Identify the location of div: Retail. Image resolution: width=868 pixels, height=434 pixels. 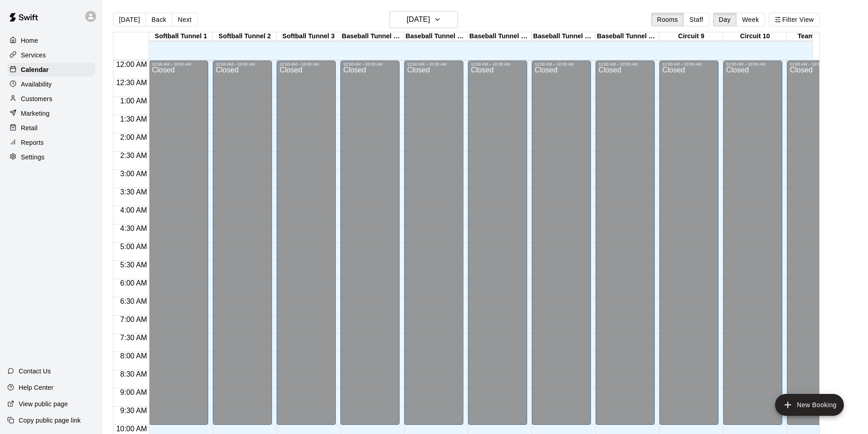
(51, 128).